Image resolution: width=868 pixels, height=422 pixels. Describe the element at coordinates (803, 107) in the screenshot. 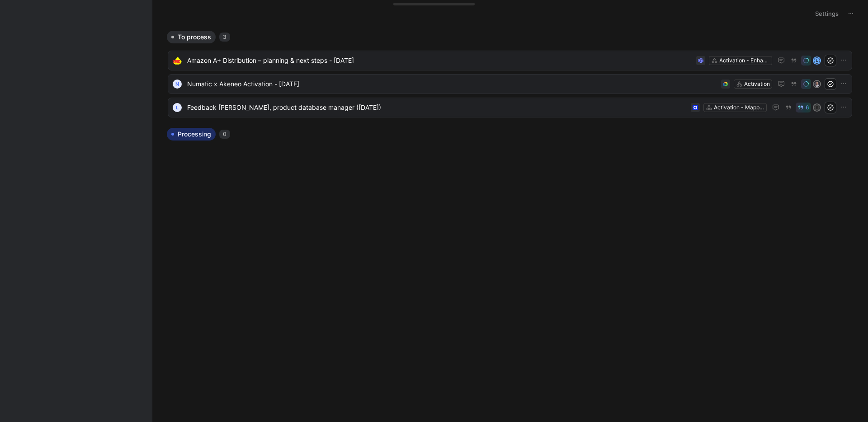

I see `button: 6` at that location.